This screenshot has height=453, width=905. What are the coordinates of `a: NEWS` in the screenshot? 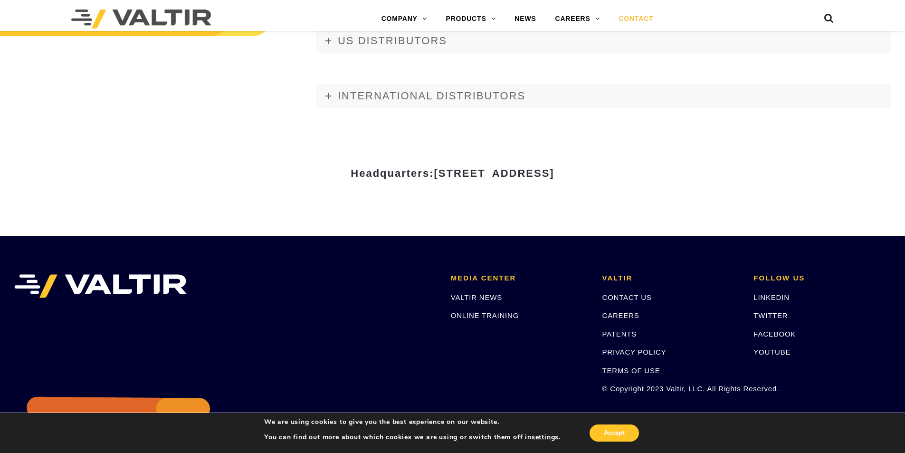 It's located at (525, 19).